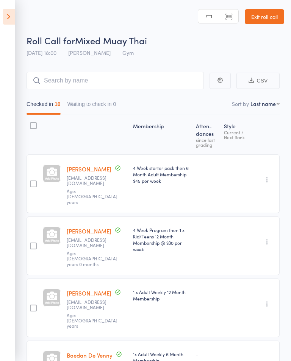  What do you see at coordinates (161, 240) in the screenshot?
I see `div: 4 Week Program then 1 x Kid/Teens 12 Month Membership @ $30 per week` at bounding box center [161, 240].